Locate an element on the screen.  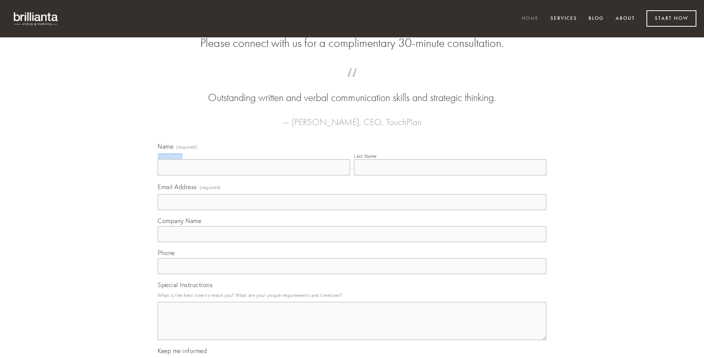
p: What is the best time to reach you? What are your unique requirements and timelines? is located at coordinates (352, 295).